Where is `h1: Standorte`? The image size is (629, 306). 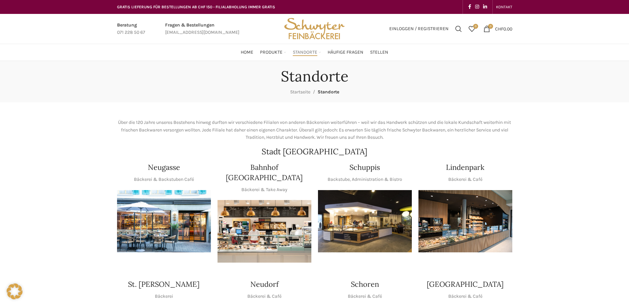
h1: Standorte is located at coordinates (315, 76).